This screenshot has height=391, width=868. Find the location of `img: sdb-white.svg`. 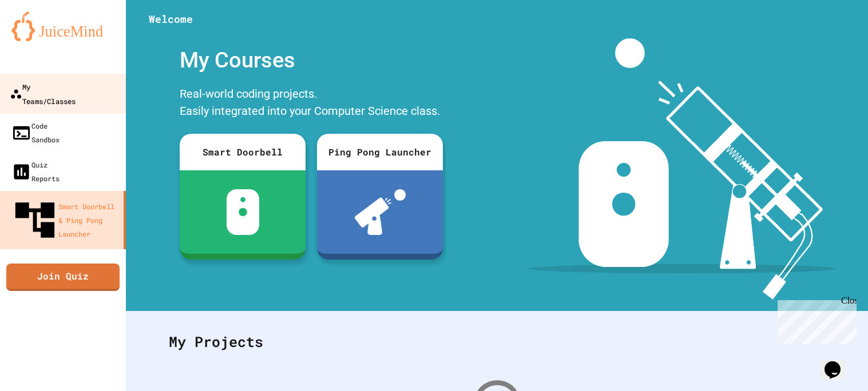

img: sdb-white.svg is located at coordinates (242, 212).